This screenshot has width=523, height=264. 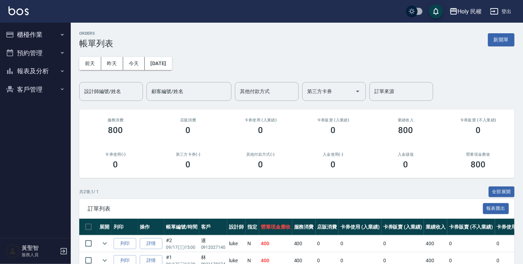 I want to click on h5: 黃聖智, so click(x=40, y=248).